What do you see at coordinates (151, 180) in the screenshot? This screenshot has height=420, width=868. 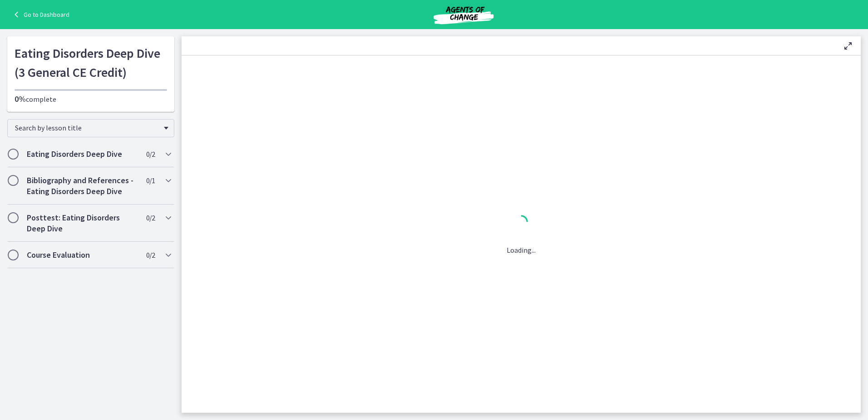 I see `span: 0 / 1` at bounding box center [151, 180].